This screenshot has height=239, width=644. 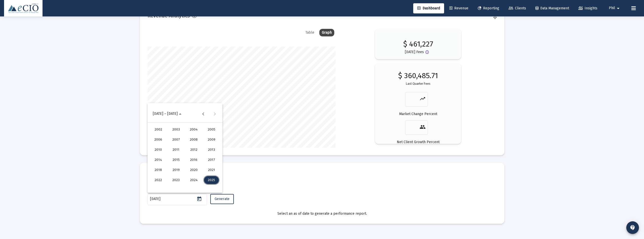 What do you see at coordinates (194, 150) in the screenshot?
I see `button: 2012` at bounding box center [194, 150].